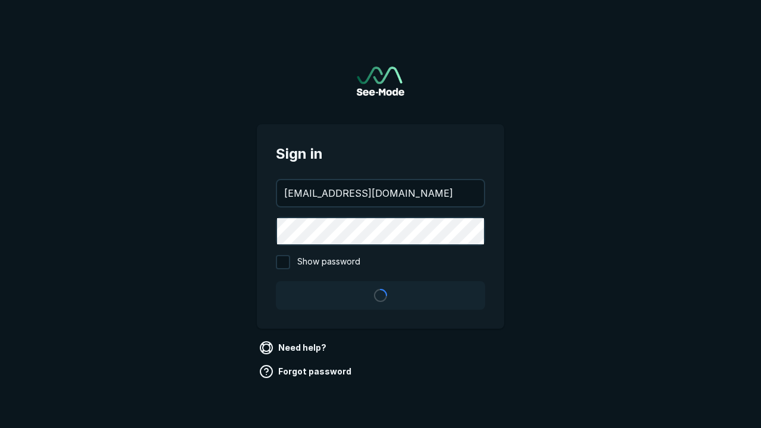 The width and height of the screenshot is (761, 428). Describe the element at coordinates (381, 81) in the screenshot. I see `img: See-Mode Logo` at that location.